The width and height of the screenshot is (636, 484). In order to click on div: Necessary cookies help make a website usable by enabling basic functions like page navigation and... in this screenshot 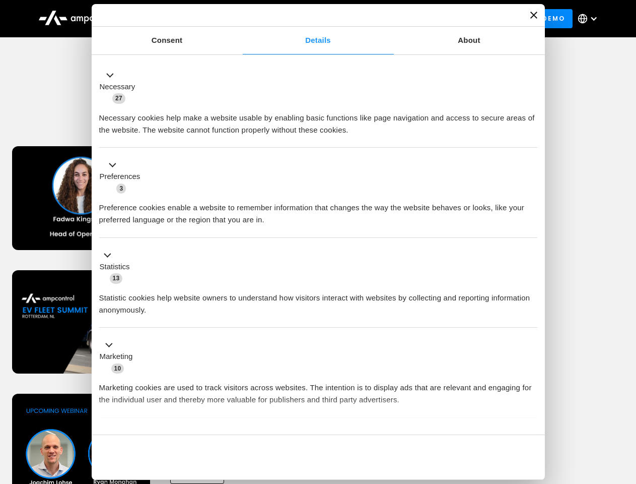, I will do `click(318, 120)`.